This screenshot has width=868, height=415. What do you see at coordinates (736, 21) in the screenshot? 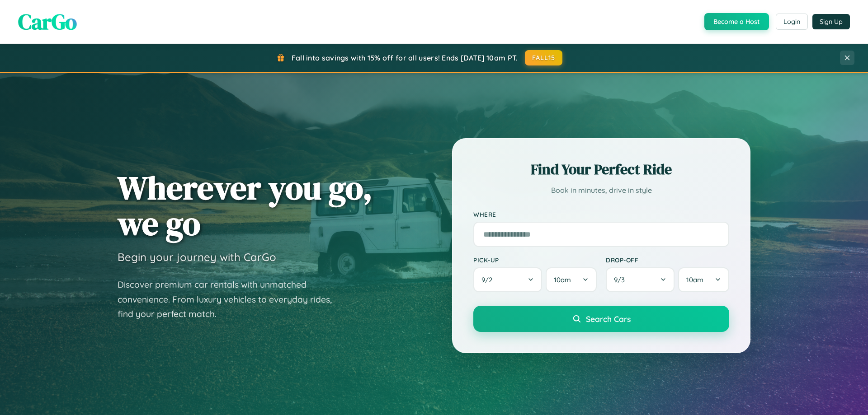
I see `button: Become a Host` at bounding box center [736, 21].